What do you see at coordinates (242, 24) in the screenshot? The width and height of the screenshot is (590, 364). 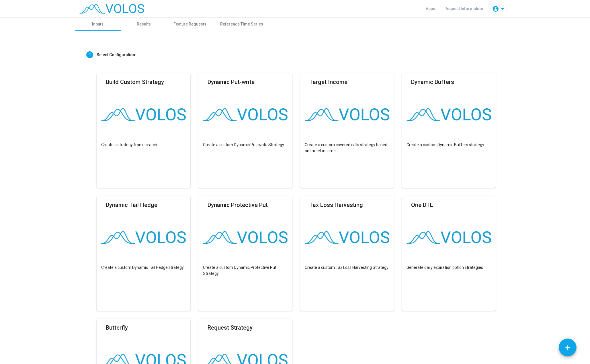 I see `div: Reference Time Series` at bounding box center [242, 24].